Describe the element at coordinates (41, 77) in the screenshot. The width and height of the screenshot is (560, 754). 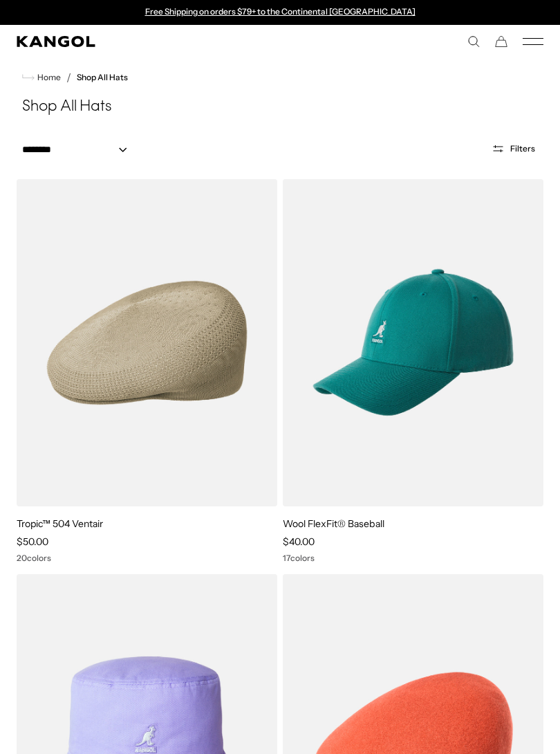
I see `a: Home` at that location.